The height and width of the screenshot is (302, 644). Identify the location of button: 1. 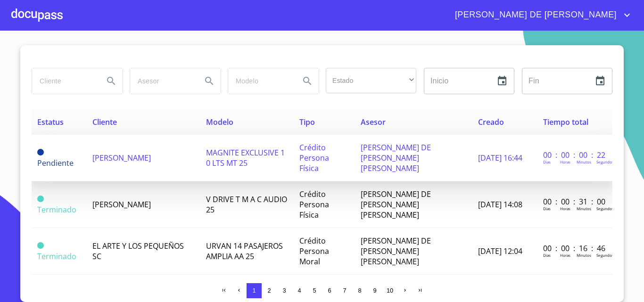
(254, 291).